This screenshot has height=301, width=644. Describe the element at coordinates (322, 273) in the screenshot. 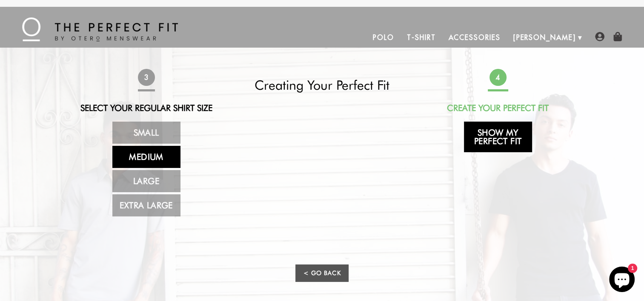

I see `a: < Go Back` at that location.